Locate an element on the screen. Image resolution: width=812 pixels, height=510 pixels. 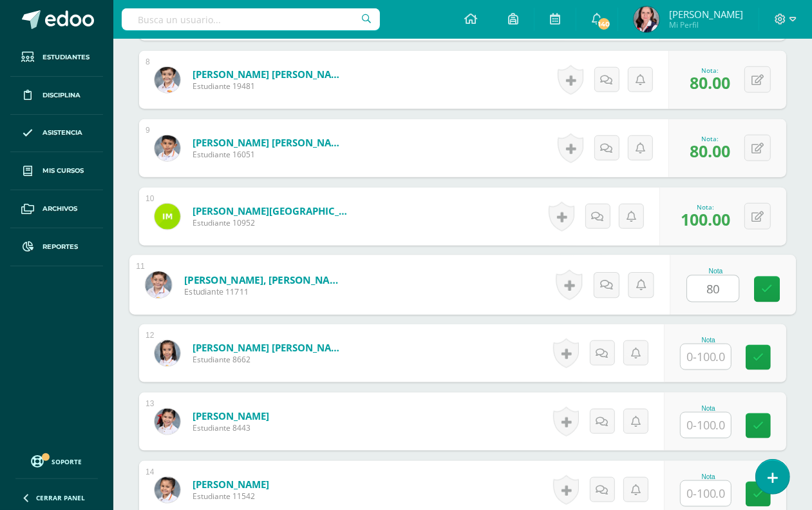
img: 63ad4431285ac3dd5e371c0adf7f4981.png is located at coordinates (167, 217).